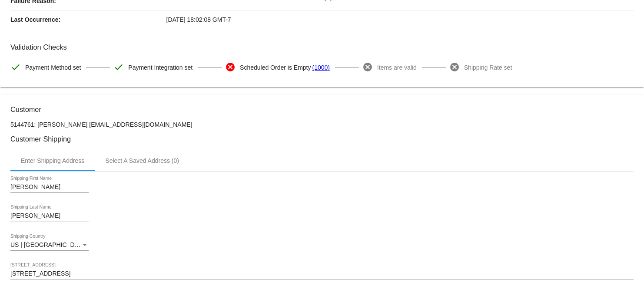 Image resolution: width=644 pixels, height=300 pixels. I want to click on div: Enter Shipping Address, so click(53, 160).